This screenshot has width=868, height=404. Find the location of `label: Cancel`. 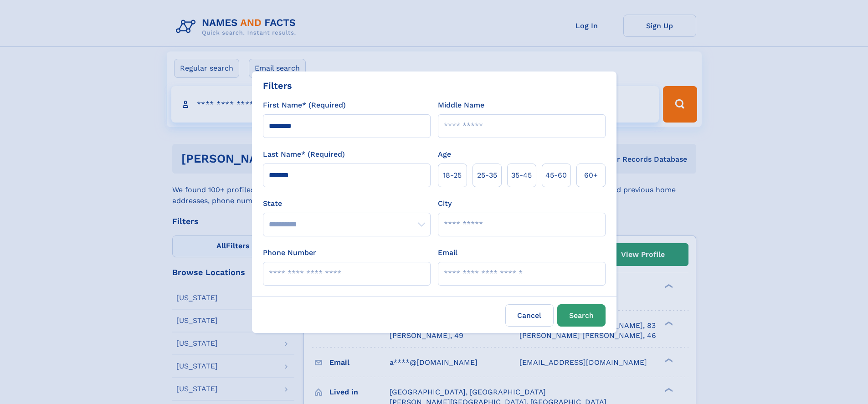

label: Cancel is located at coordinates (530, 315).